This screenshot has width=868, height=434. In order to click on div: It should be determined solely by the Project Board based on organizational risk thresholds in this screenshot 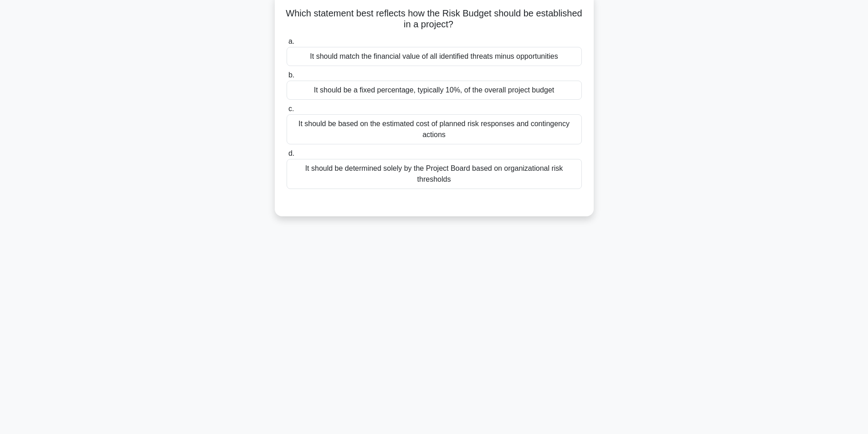, I will do `click(434, 174)`.